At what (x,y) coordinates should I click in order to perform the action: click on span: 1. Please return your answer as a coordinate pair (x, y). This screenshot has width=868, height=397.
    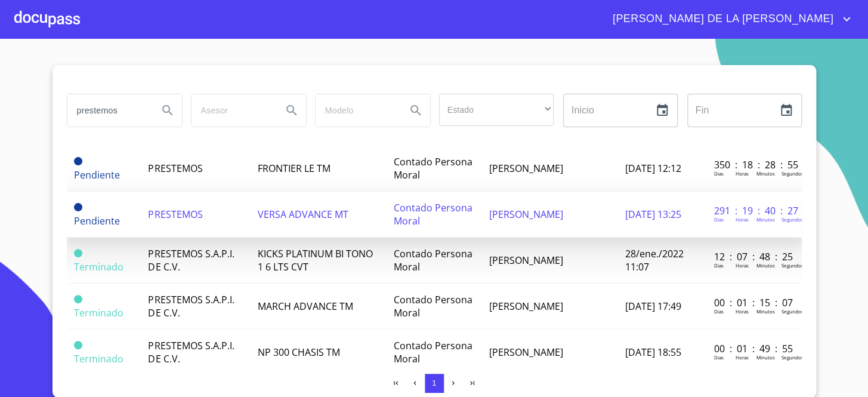
    Looking at the image, I should click on (434, 383).